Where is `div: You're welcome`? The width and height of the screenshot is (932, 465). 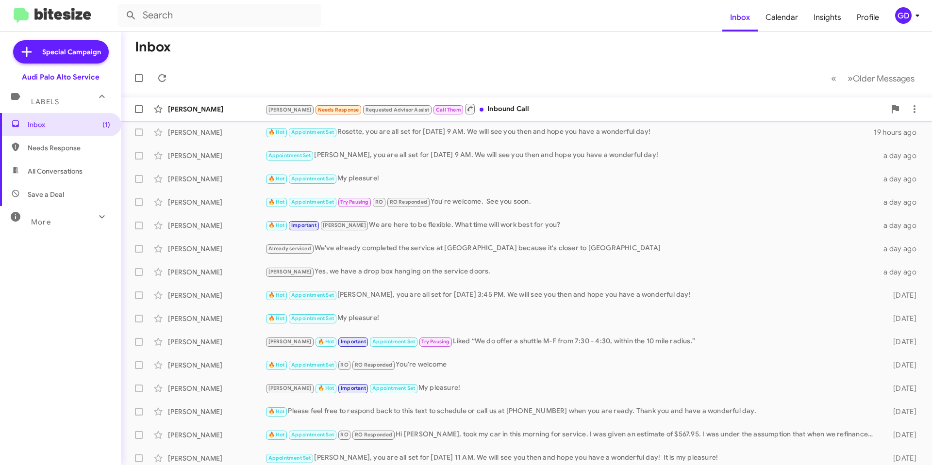
div: You're welcome is located at coordinates (571, 365).